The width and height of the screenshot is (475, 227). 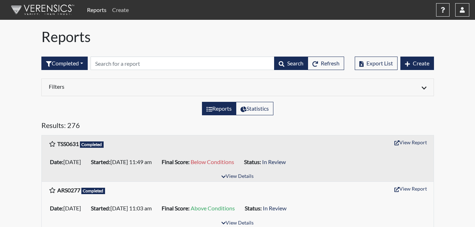 I want to click on a: Create, so click(x=120, y=10).